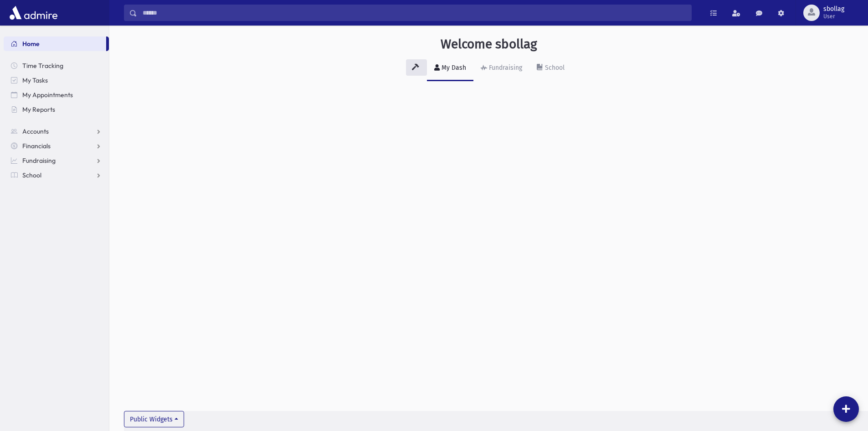  What do you see at coordinates (56, 109) in the screenshot?
I see `a: My Reports` at bounding box center [56, 109].